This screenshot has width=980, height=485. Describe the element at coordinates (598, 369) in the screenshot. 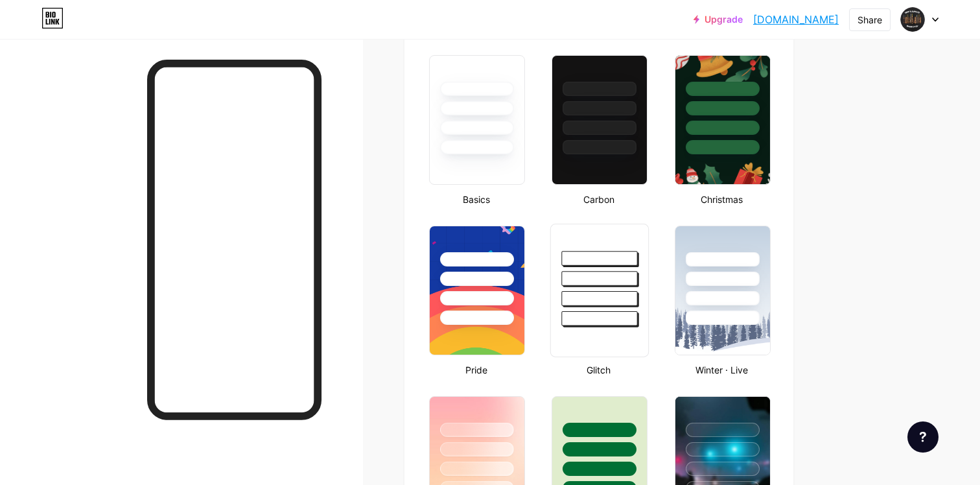

I see `div: Glitch` at that location.